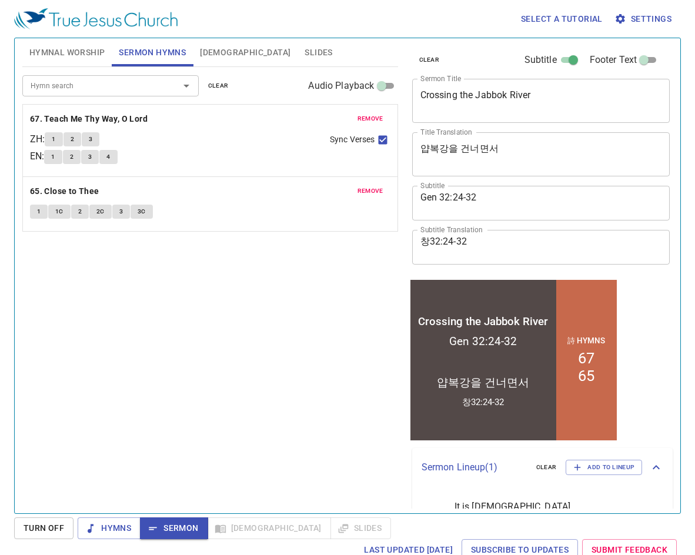  I want to click on span: Subtitle, so click(540, 60).